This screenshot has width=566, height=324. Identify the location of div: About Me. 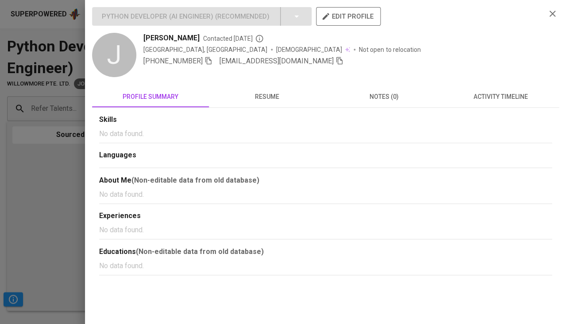
(325, 180).